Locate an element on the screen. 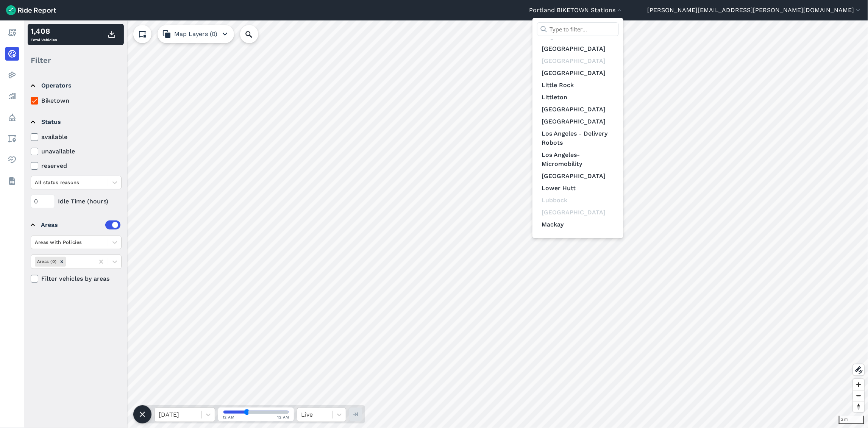 The width and height of the screenshot is (868, 428). div: Lubbock is located at coordinates (578, 200).